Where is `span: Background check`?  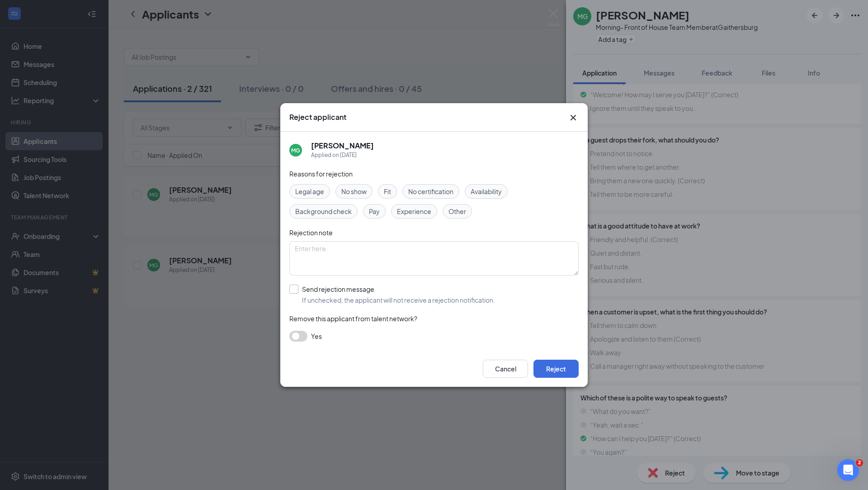
span: Background check is located at coordinates (323, 211).